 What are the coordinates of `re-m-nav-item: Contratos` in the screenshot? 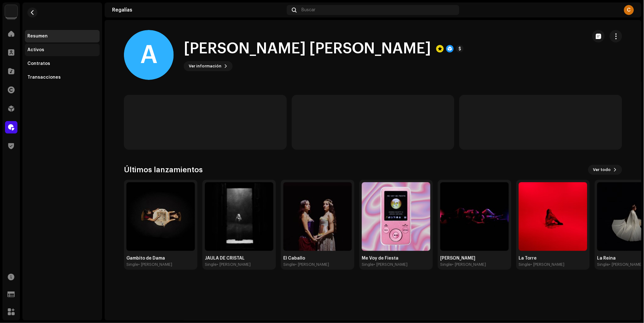 It's located at (62, 64).